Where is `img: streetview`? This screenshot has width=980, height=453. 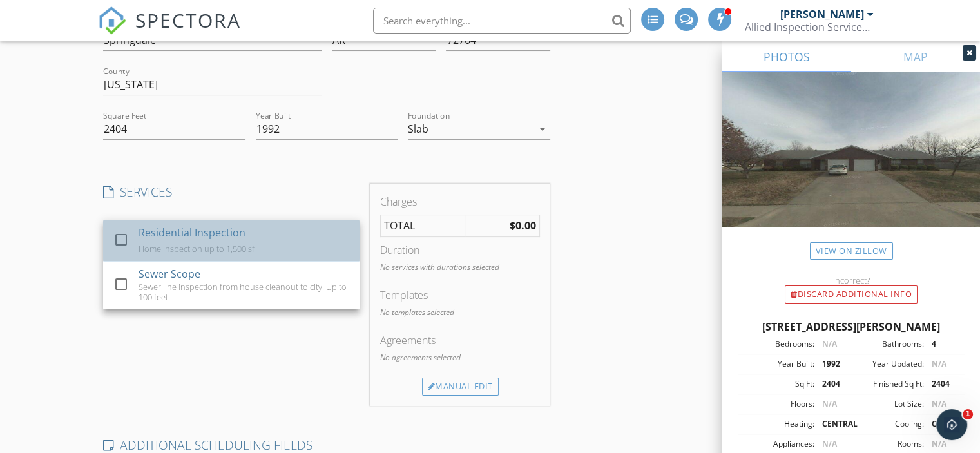
img: streetview is located at coordinates (851, 165).